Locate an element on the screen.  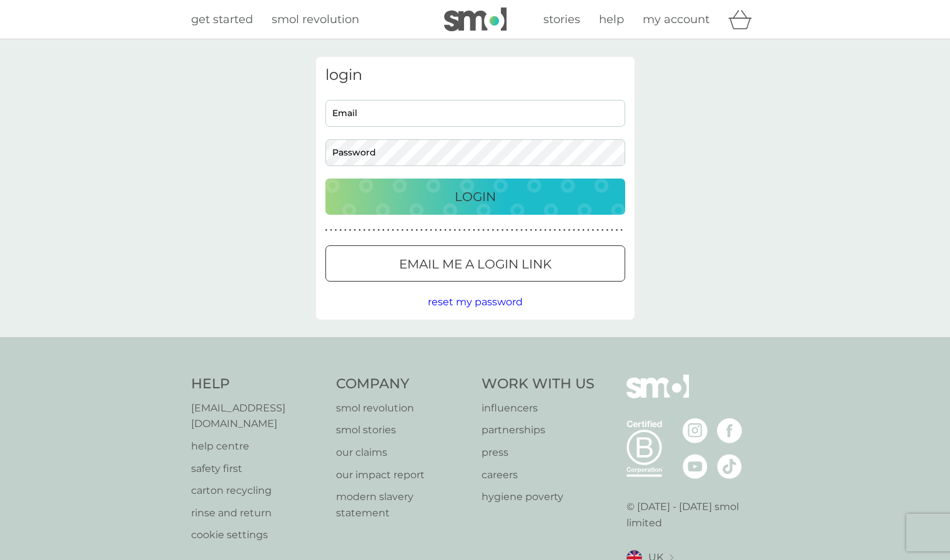
img: visit the smol Youtube page is located at coordinates (695, 467).